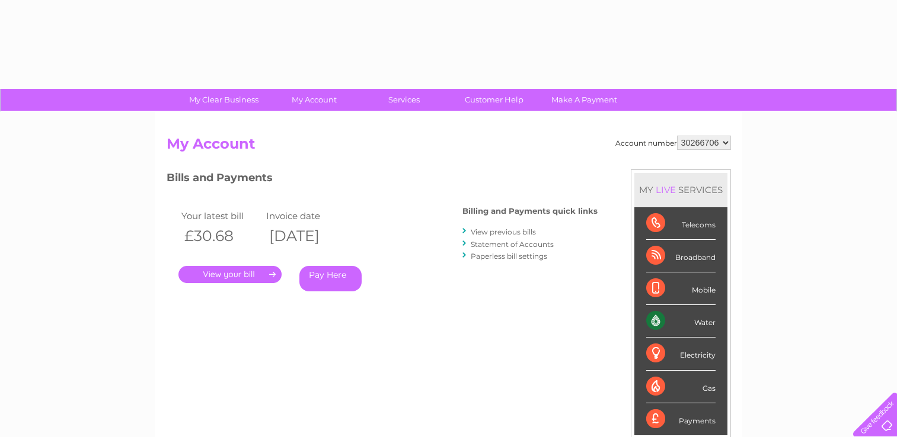 This screenshot has height=437, width=897. What do you see at coordinates (512, 244) in the screenshot?
I see `a: Statement of Accounts` at bounding box center [512, 244].